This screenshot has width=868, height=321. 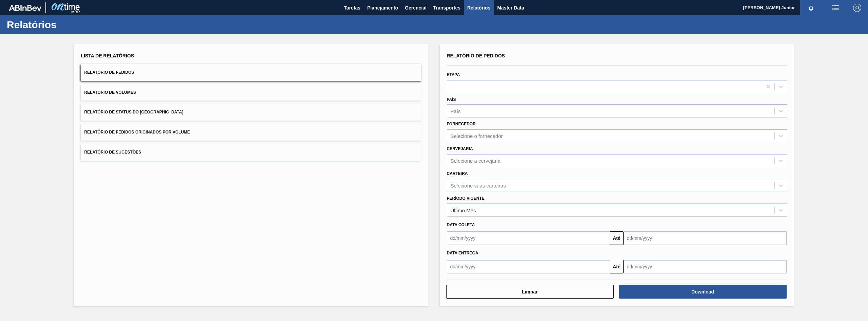 I want to click on div: Selecione a cervejaria, so click(x=475, y=160).